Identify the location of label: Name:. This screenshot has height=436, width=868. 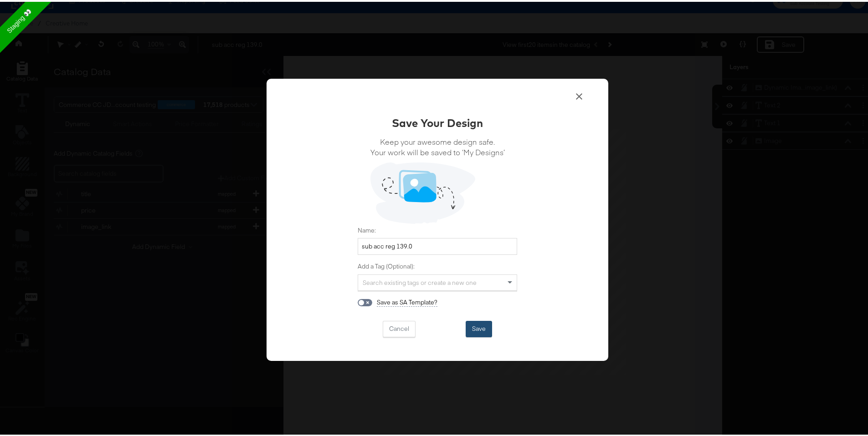
(437, 228).